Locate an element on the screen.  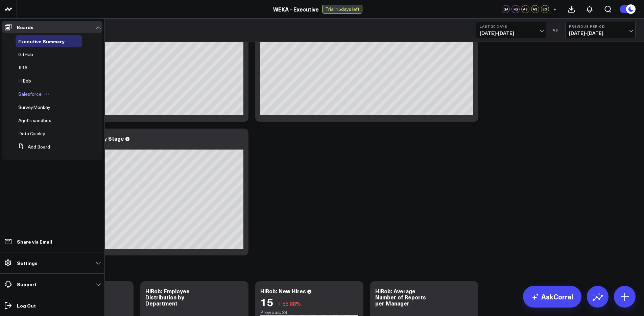
a: SurveyMonkey is located at coordinates (34, 108).